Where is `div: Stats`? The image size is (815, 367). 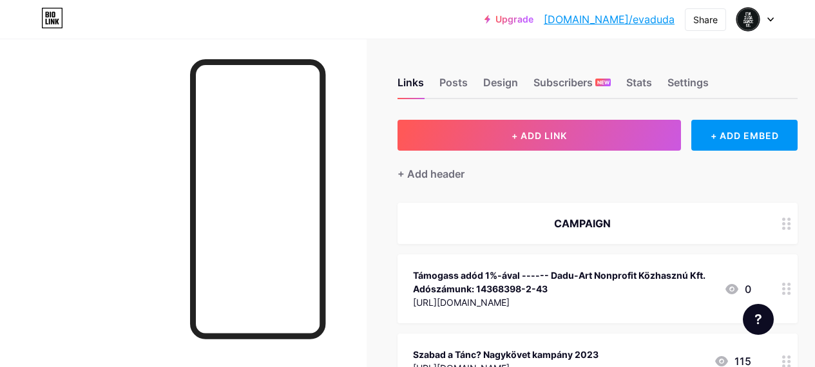
div: Stats is located at coordinates (639, 86).